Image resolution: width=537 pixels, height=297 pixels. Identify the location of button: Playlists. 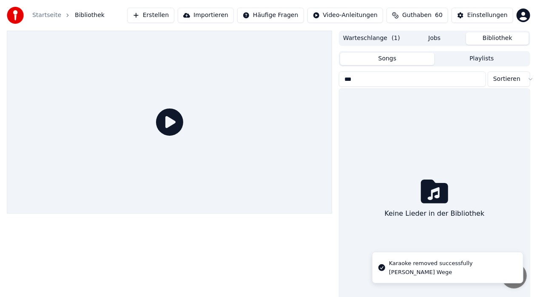
(482, 59).